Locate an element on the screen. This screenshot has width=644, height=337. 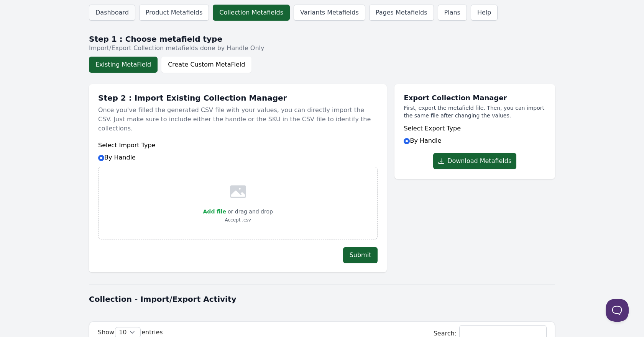
label: Search: is located at coordinates (490, 333).